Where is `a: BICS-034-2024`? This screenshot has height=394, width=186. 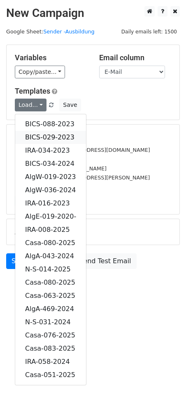 a: BICS-034-2024 is located at coordinates (51, 164).